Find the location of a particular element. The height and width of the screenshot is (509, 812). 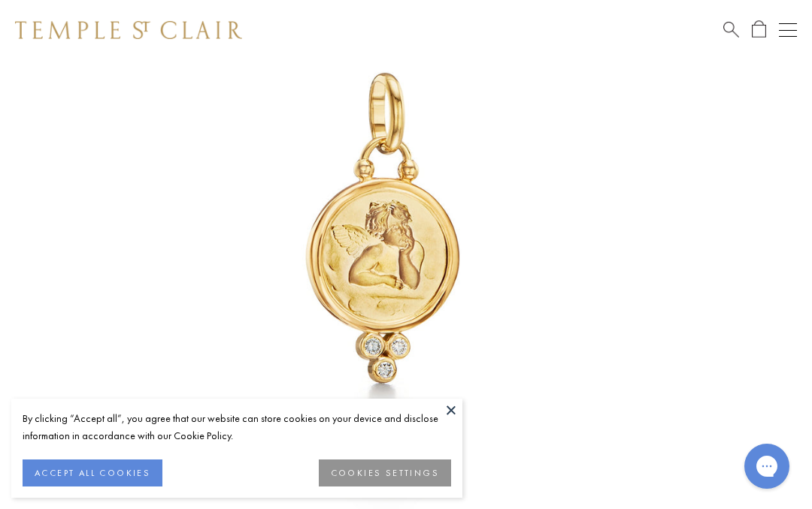

a: Search is located at coordinates (731, 29).